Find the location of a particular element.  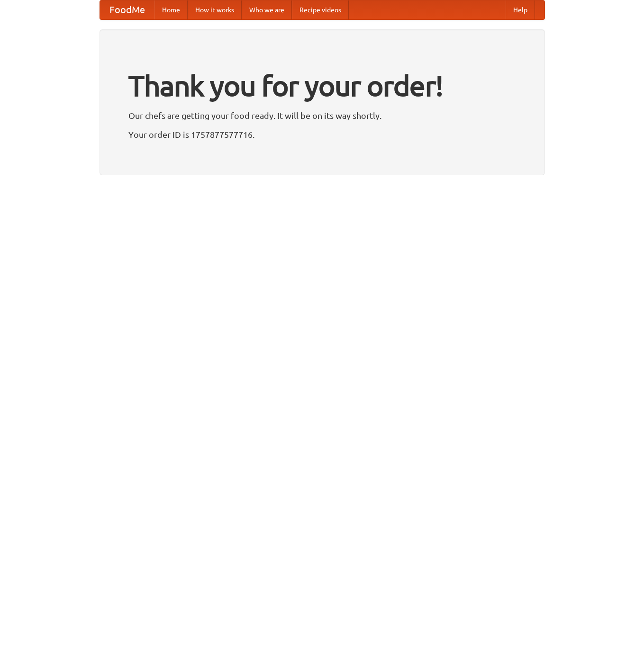

p: Your order ID is 1757877577716. is located at coordinates (322, 135).